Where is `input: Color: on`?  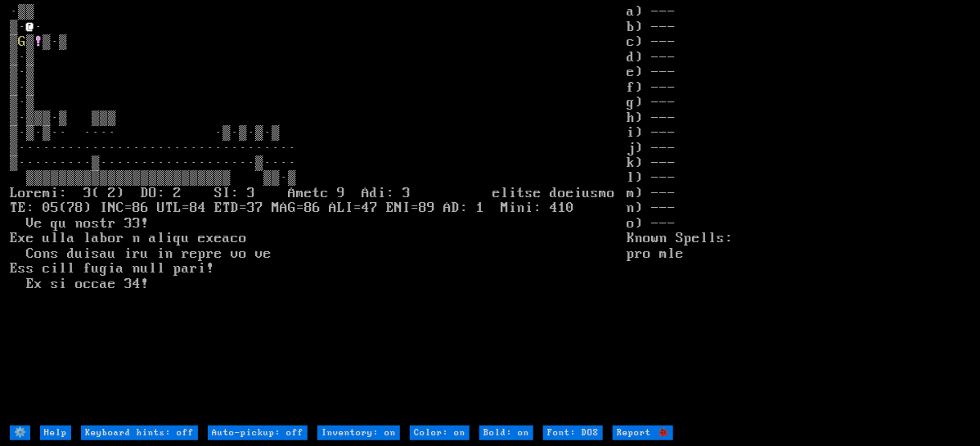 input: Color: on is located at coordinates (439, 433).